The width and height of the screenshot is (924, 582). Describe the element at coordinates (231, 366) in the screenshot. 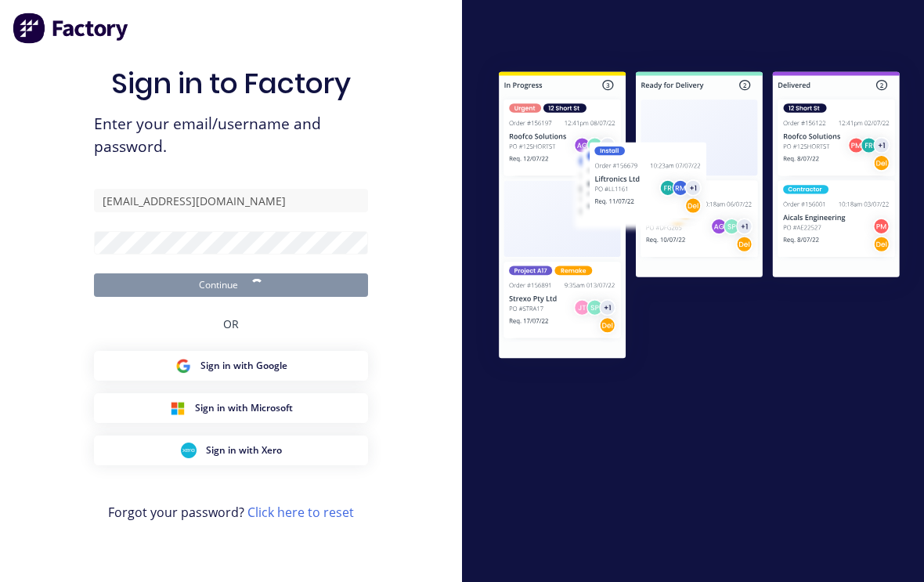

I see `button: Google Sign inSign in with Google` at that location.